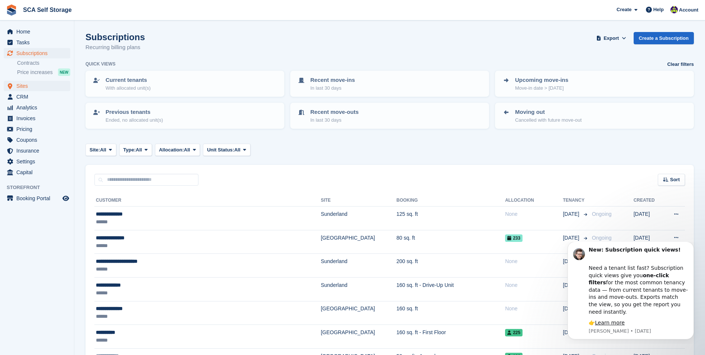 The image size is (705, 355). What do you see at coordinates (82, 44) in the screenshot?
I see `div: Need a tenant list fast? Subscription quick views give you for the most common tenancy data — fro...` at bounding box center [82, 44].